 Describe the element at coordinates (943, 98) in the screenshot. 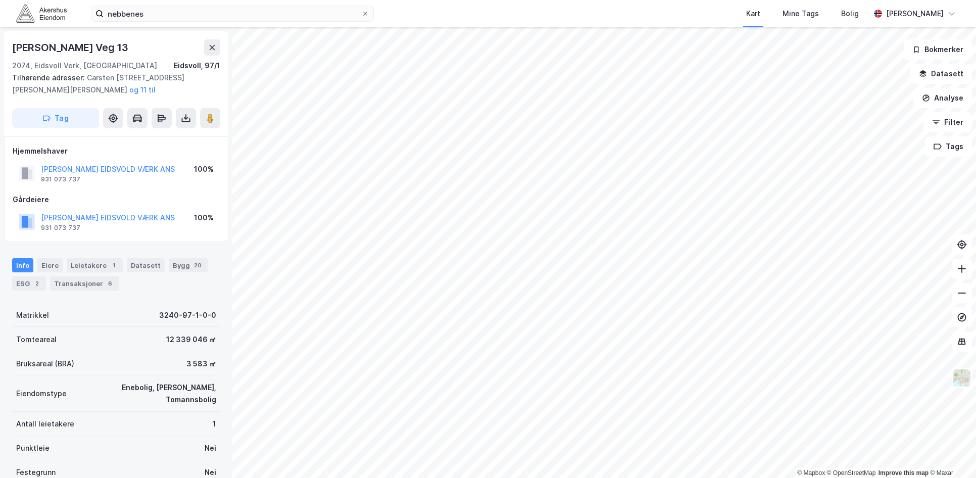

I see `button: Analyse` at that location.